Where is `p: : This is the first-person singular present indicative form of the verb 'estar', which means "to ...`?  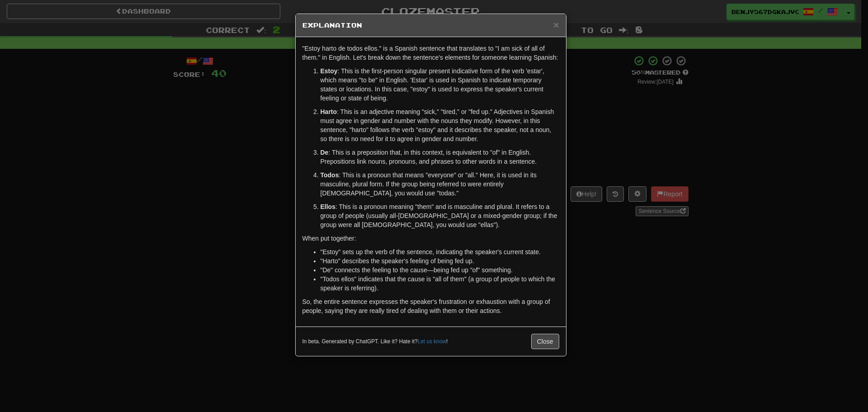
p: : This is the first-person singular present indicative form of the verb 'estar', which means "to ... is located at coordinates (440, 84).